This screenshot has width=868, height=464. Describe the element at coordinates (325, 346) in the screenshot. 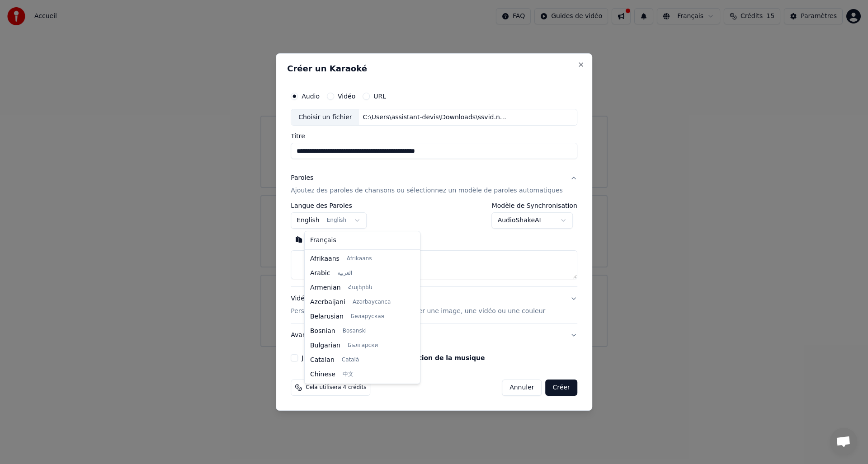

I see `span: Bulgarian` at that location.